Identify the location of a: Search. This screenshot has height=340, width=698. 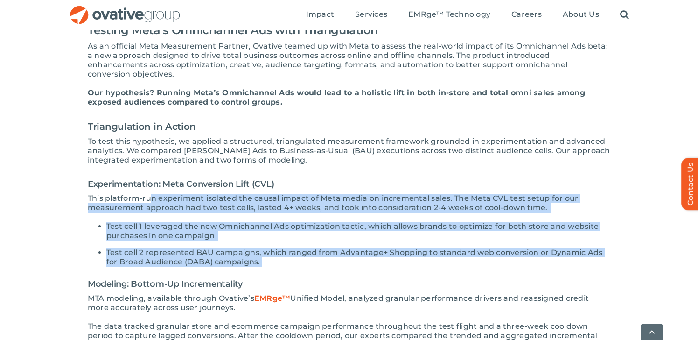
(624, 15).